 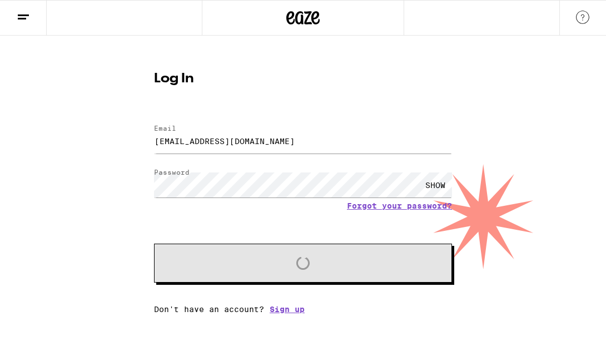 I want to click on div: SHOW, so click(x=435, y=185).